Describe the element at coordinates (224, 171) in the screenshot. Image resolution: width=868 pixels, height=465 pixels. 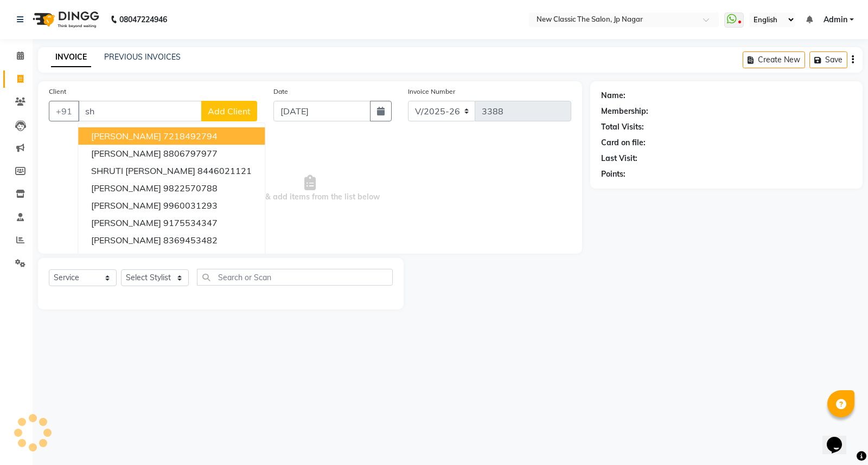
I see `ngb-highlight: 8446021121` at that location.